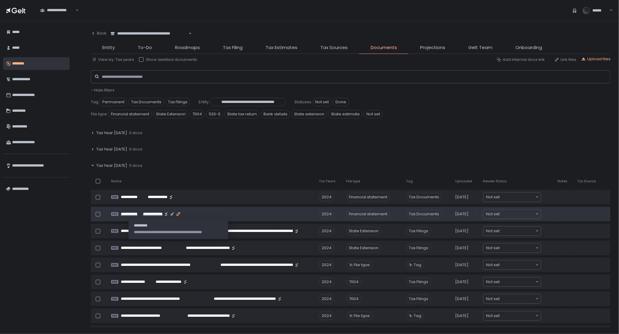 Image resolution: width=619 pixels, height=334 pixels. I want to click on span: State Extension, so click(171, 114).